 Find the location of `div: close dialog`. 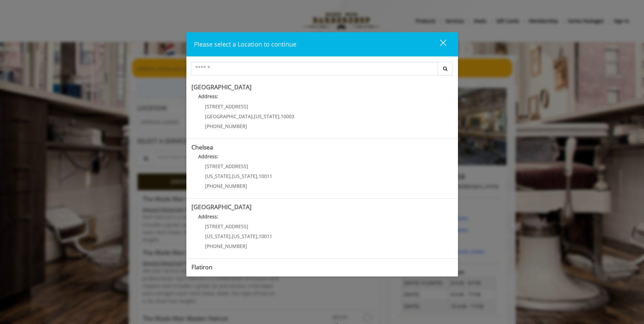

div: close dialog is located at coordinates (439, 44).